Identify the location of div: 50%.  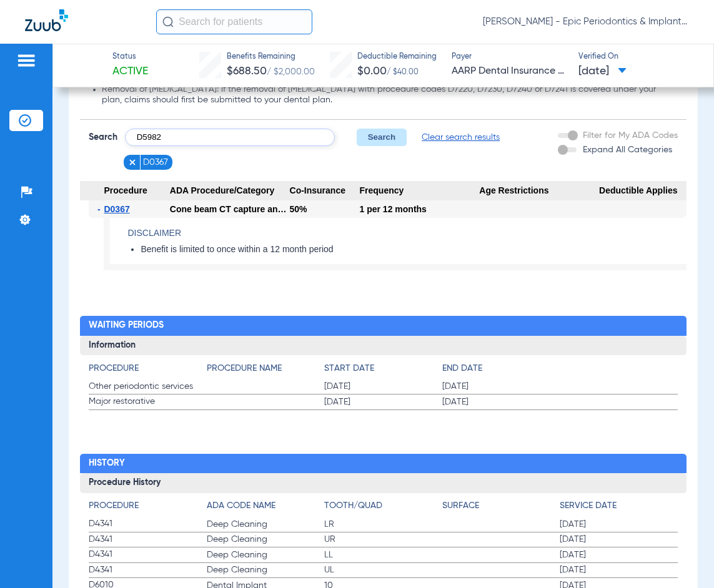
(324, 209).